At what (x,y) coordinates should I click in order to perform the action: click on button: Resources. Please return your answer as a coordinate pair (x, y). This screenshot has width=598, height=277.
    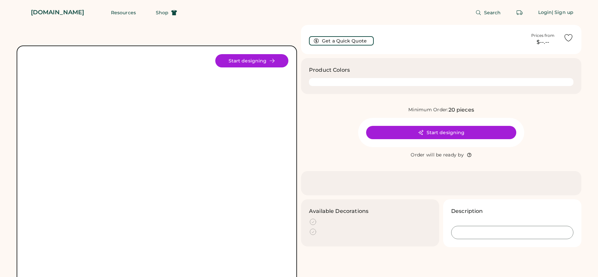
    Looking at the image, I should click on (123, 13).